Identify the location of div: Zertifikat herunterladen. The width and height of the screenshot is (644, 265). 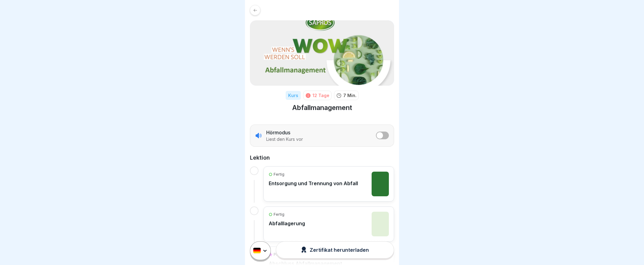
(335, 250).